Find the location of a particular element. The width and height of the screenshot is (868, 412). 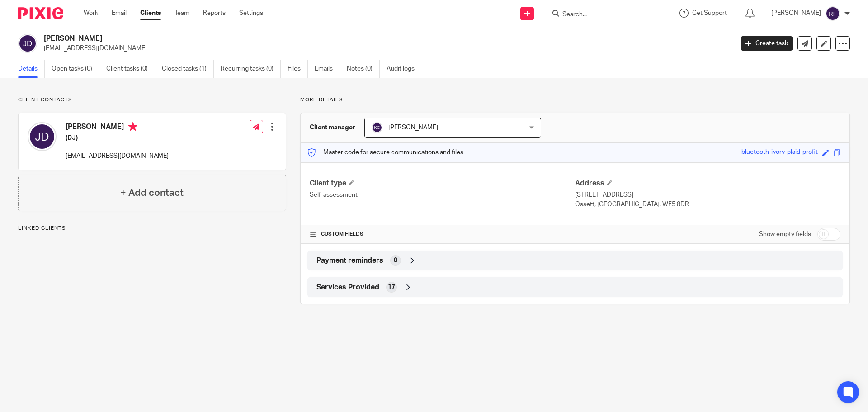

h4: CUSTOM FIELDS is located at coordinates (442, 234).